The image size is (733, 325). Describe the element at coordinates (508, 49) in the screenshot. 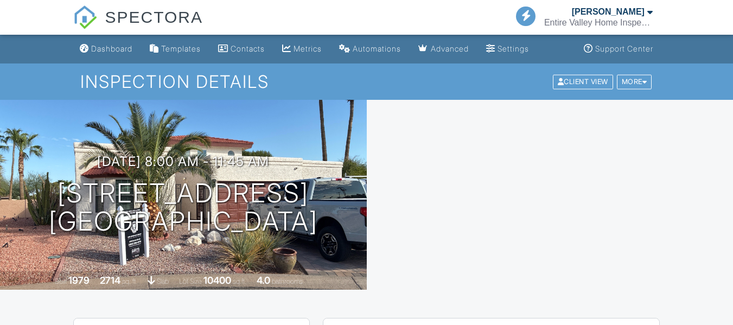

I see `a: Settings` at that location.